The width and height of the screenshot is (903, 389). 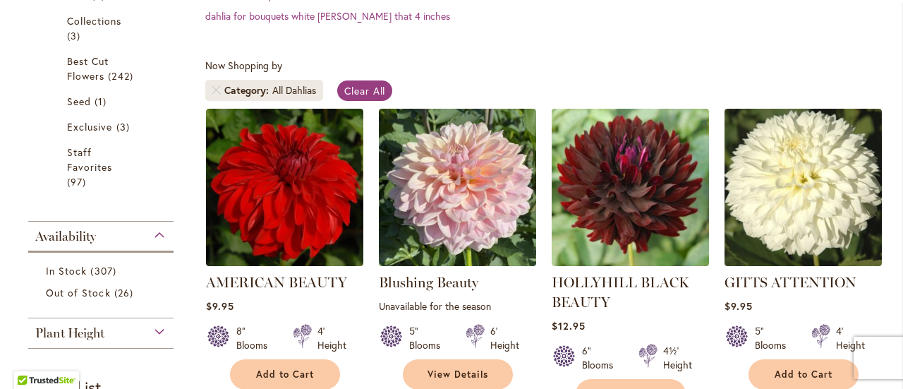 I want to click on a: Exclusive, so click(x=102, y=126).